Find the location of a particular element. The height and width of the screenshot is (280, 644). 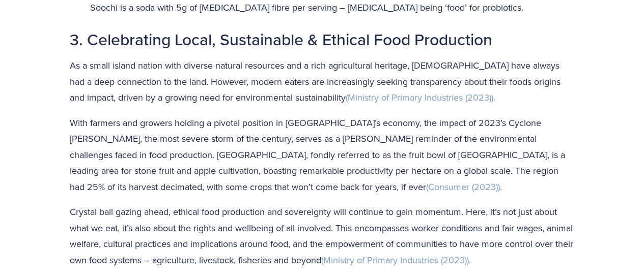

a: (Consumer (2023)). is located at coordinates (464, 187).